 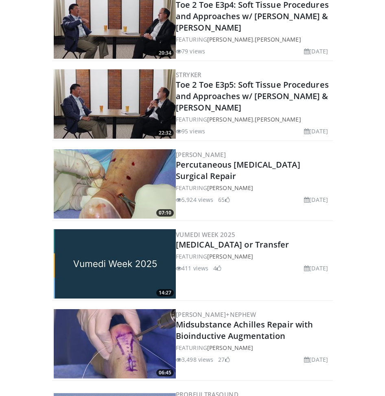 What do you see at coordinates (165, 213) in the screenshot?
I see `span: 07:10` at bounding box center [165, 213].